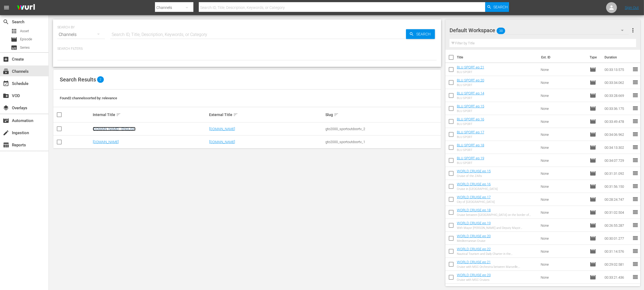 The image size is (644, 290). What do you see at coordinates (6, 96) in the screenshot?
I see `span: VOD` at bounding box center [6, 96].